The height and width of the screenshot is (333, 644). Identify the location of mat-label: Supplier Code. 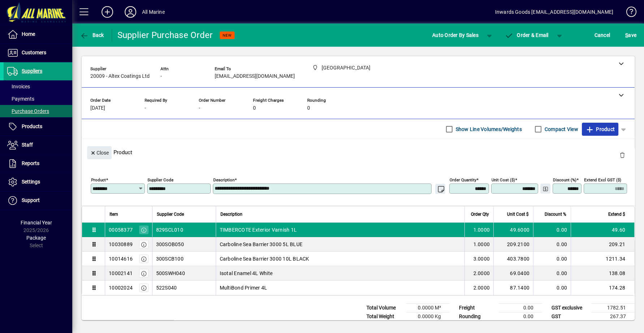
(160, 180).